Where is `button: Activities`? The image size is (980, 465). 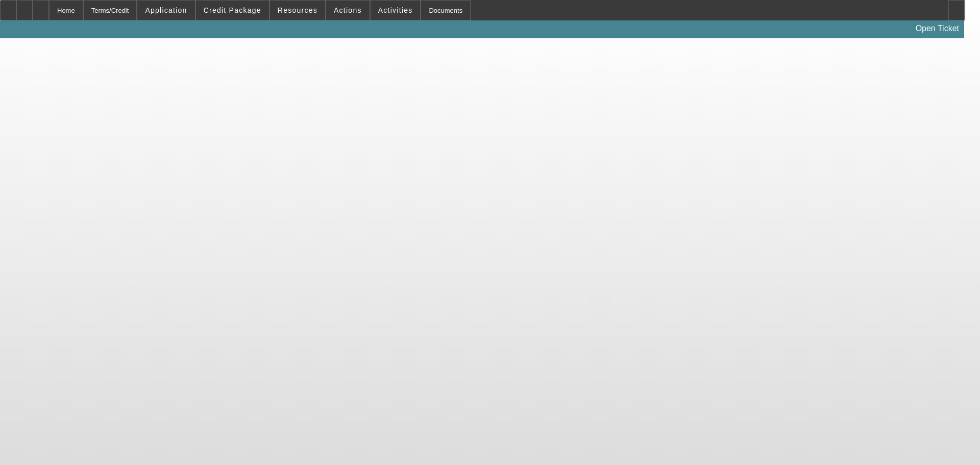 button: Activities is located at coordinates (395, 10).